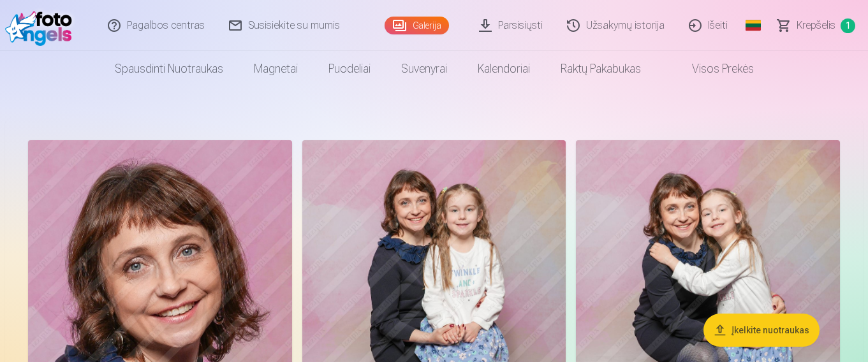 This screenshot has width=868, height=362. Describe the element at coordinates (424, 69) in the screenshot. I see `a: Suvenyrai` at that location.